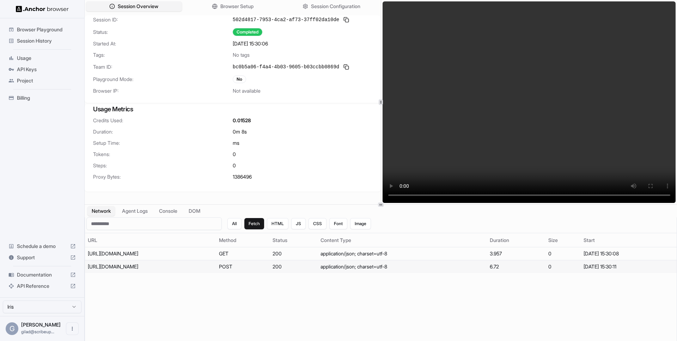 This screenshot has width=677, height=341. What do you see at coordinates (150, 240) in the screenshot?
I see `div: URL` at bounding box center [150, 240].